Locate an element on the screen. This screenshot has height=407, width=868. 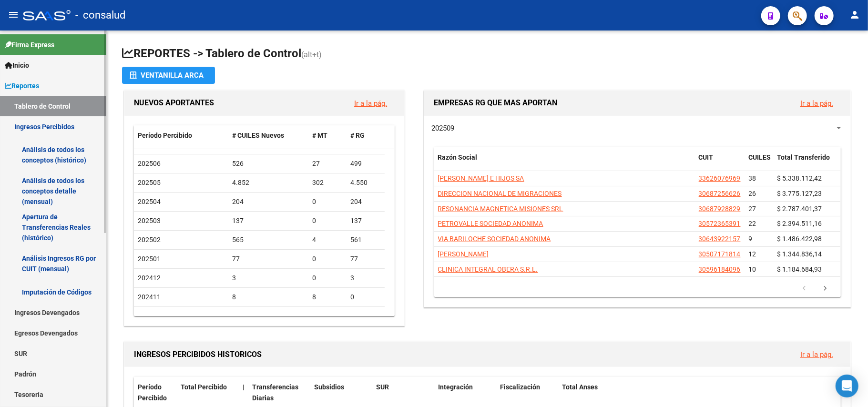
span: 22 is located at coordinates (752, 223).